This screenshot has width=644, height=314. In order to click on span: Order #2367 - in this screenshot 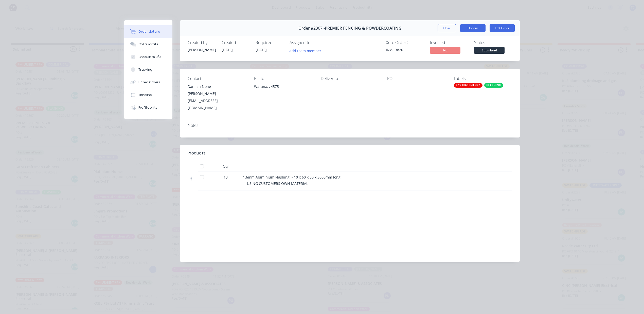, I will do `click(312, 28)`.